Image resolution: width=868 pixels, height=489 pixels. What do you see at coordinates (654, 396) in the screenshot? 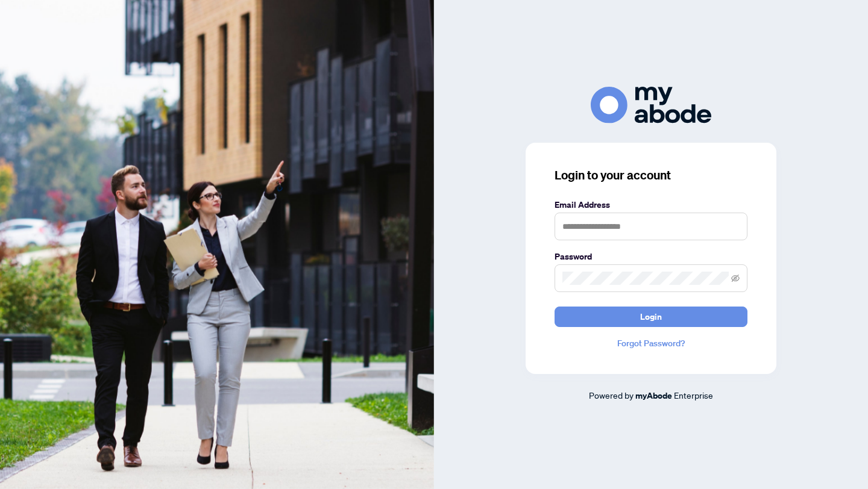
I see `a: myAbode` at bounding box center [654, 396].